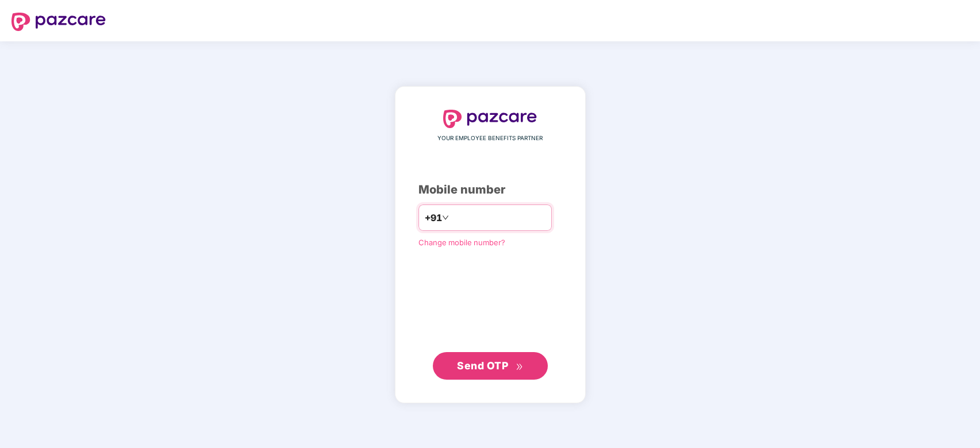 Image resolution: width=980 pixels, height=448 pixels. What do you see at coordinates (433, 218) in the screenshot?
I see `span: +91` at bounding box center [433, 218].